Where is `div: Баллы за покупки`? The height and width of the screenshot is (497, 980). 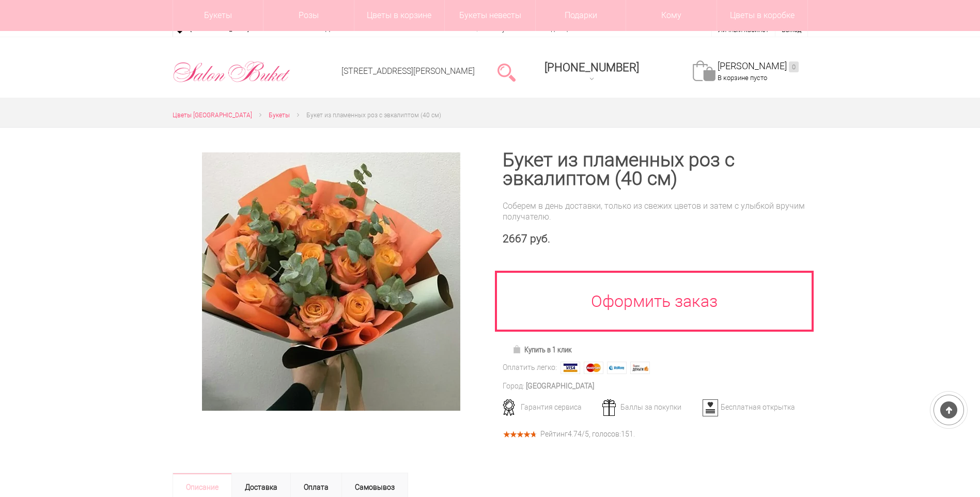
div: Баллы за покупки is located at coordinates (649, 407).